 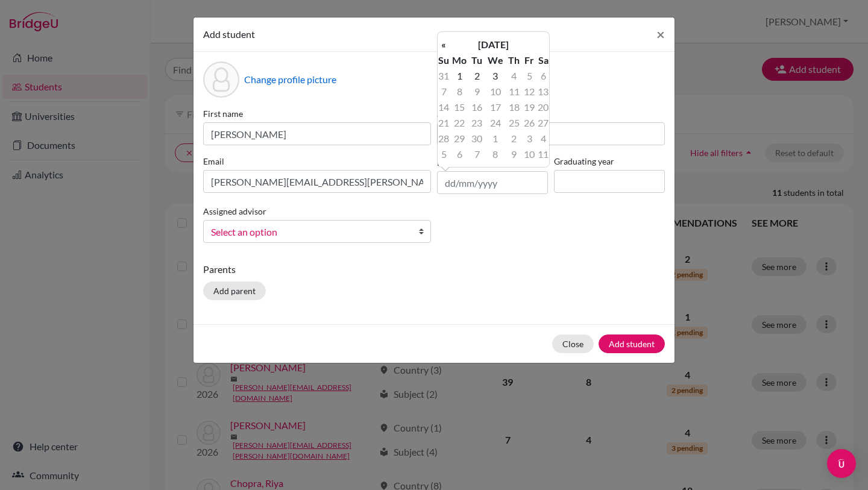 What do you see at coordinates (543, 108) in the screenshot?
I see `td: 20` at bounding box center [543, 108].